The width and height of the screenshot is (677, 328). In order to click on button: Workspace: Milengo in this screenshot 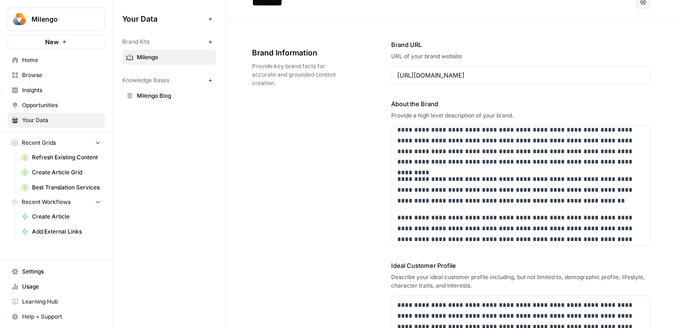, I will do `click(56, 19)`.